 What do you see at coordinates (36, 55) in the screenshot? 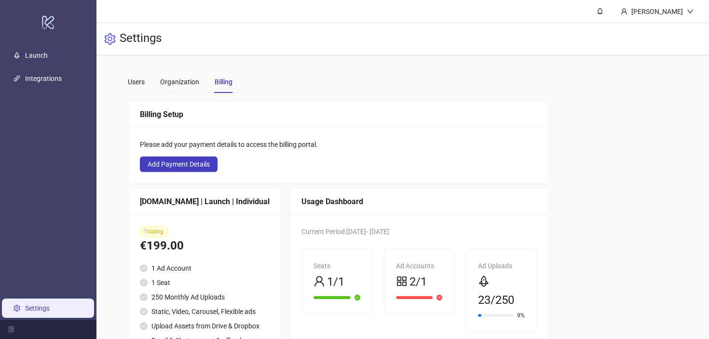
I see `a: Launch` at bounding box center [36, 55].